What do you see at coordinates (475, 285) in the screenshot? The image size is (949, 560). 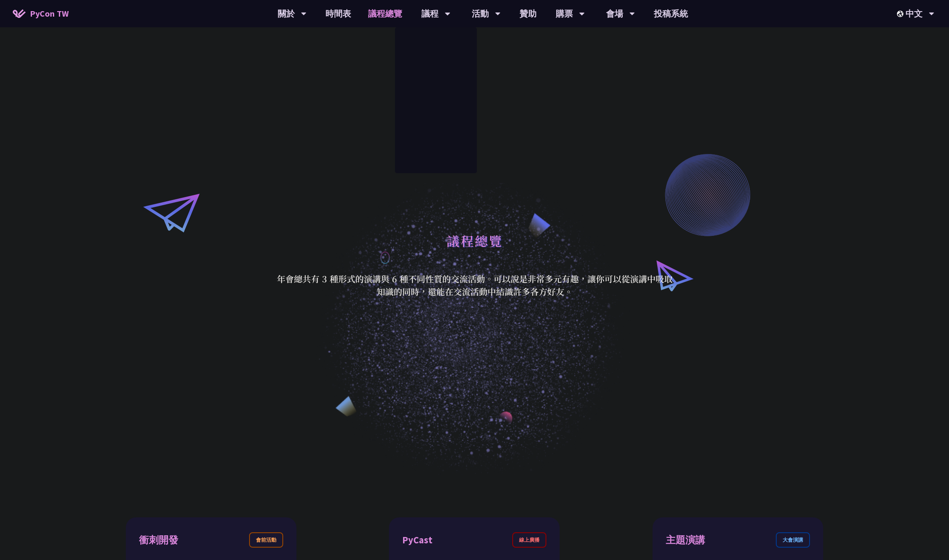 I see `p: 年會總共有 3 種形式的演講與 6 種不同性質的交流活動。可以說是非常多元有趣，讓你可以從演講中吸取知識的同時，還能在交流活動中結識許多各方好友。` at bounding box center [475, 285].